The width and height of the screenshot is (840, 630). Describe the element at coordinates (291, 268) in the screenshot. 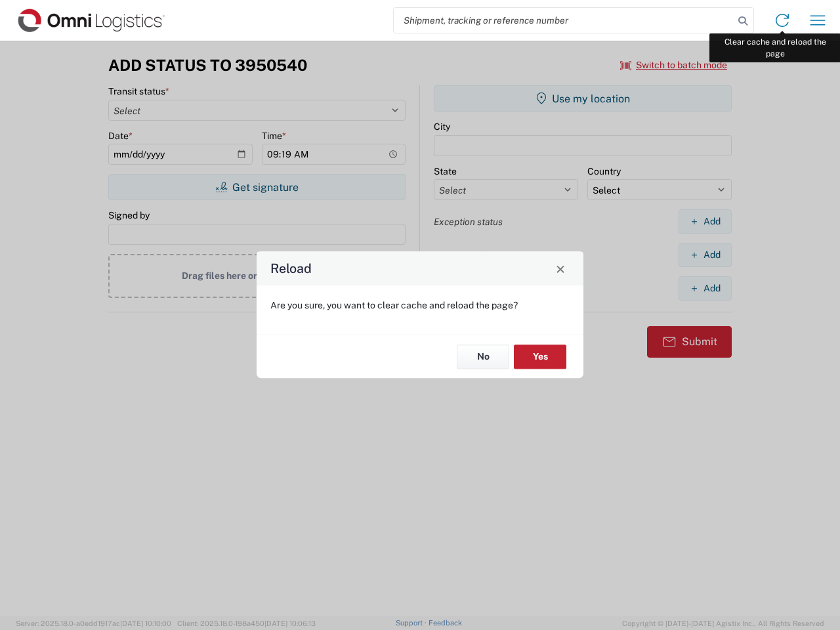

I see `h4: Reload` at that location.